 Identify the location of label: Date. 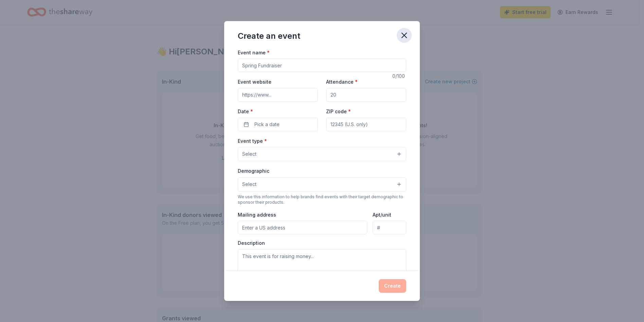
(278, 111).